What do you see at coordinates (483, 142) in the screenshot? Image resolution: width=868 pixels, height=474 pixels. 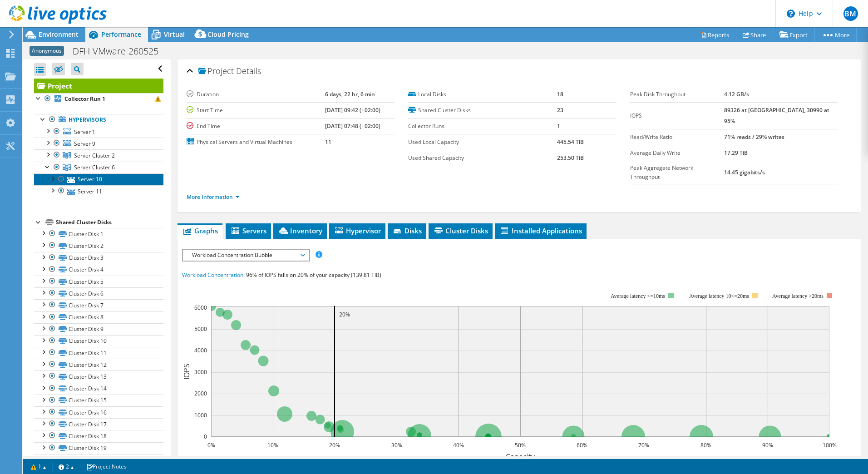 I see `label: Used Local Capacity` at bounding box center [483, 142].